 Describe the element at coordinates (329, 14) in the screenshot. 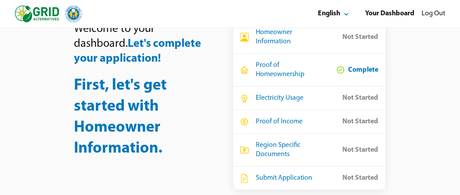

I see `div: English` at that location.